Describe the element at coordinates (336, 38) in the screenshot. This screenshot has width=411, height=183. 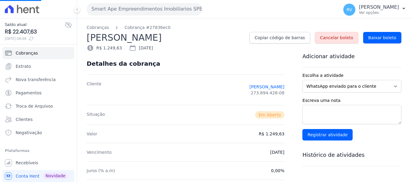
I see `span: Cancelar boleto` at that location.